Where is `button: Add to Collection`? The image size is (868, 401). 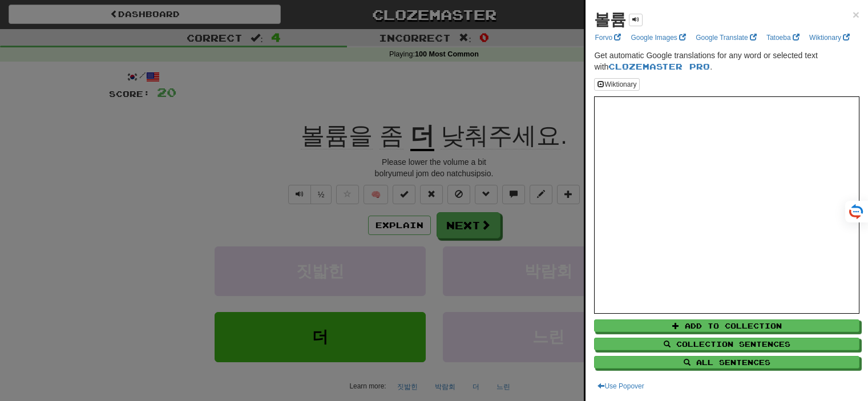 button: Add to Collection is located at coordinates (727, 326).